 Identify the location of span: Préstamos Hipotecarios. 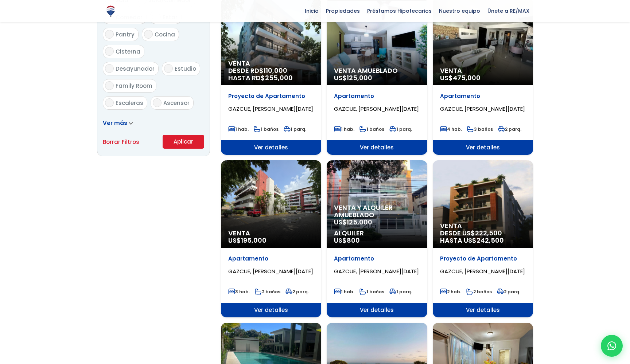
(399, 11).